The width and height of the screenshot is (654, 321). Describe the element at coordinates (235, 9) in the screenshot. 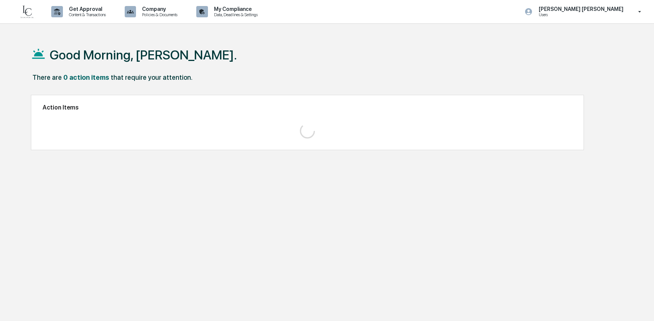

I see `p: My Compliance` at that location.